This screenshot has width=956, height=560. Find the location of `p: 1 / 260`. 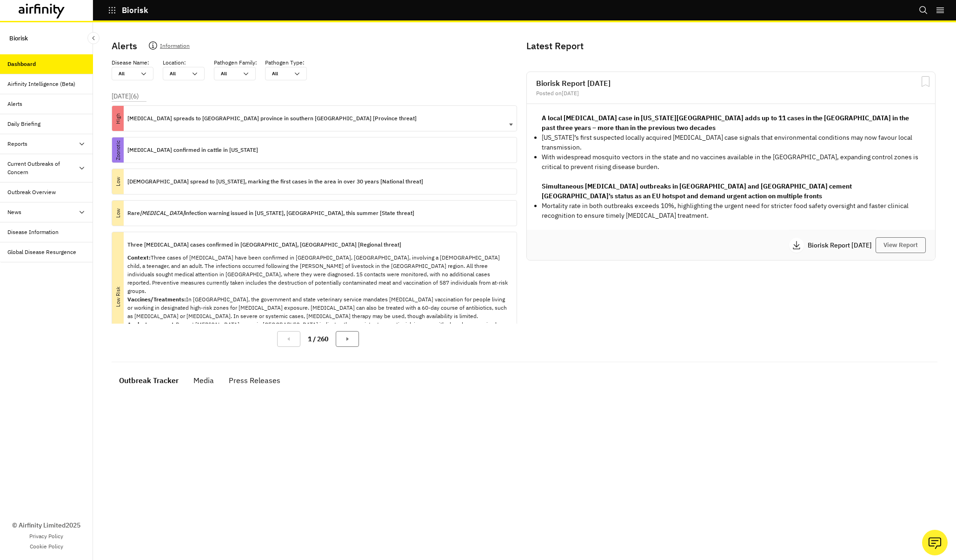

p: 1 / 260 is located at coordinates (318, 339).